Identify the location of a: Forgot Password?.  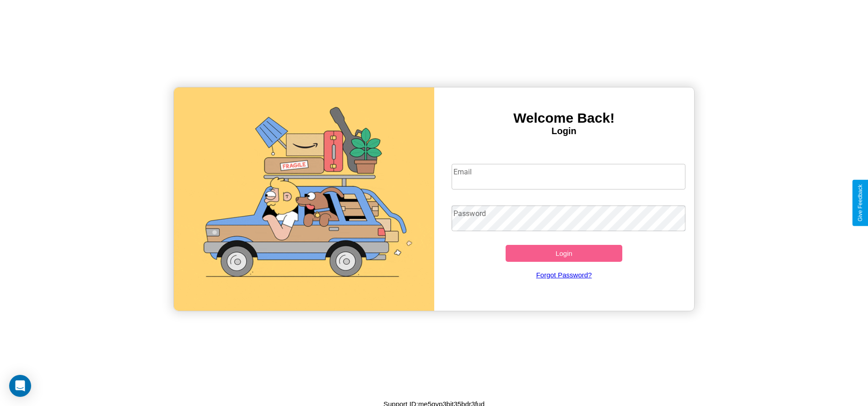
(564, 275).